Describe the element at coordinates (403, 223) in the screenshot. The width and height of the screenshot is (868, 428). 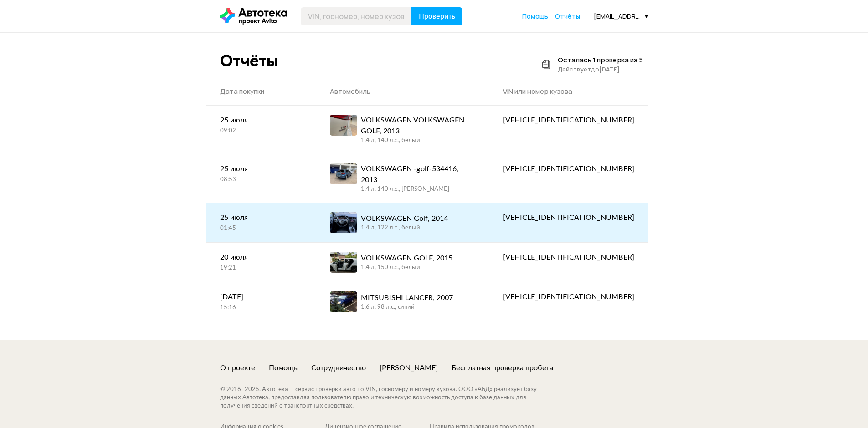
I see `a: VOLKSWAGEN Golf, 20141.4 л, 122 л.c., белый` at that location.